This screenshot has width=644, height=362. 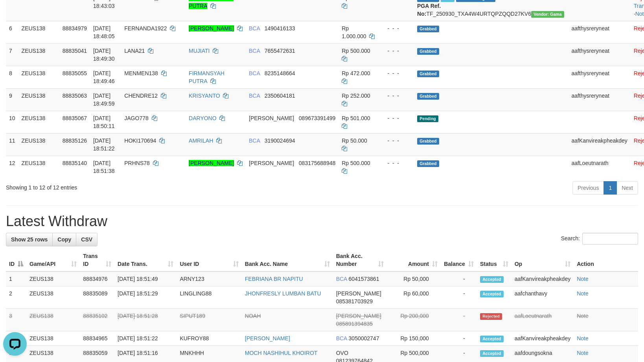 I want to click on span: 88835126, so click(x=75, y=140).